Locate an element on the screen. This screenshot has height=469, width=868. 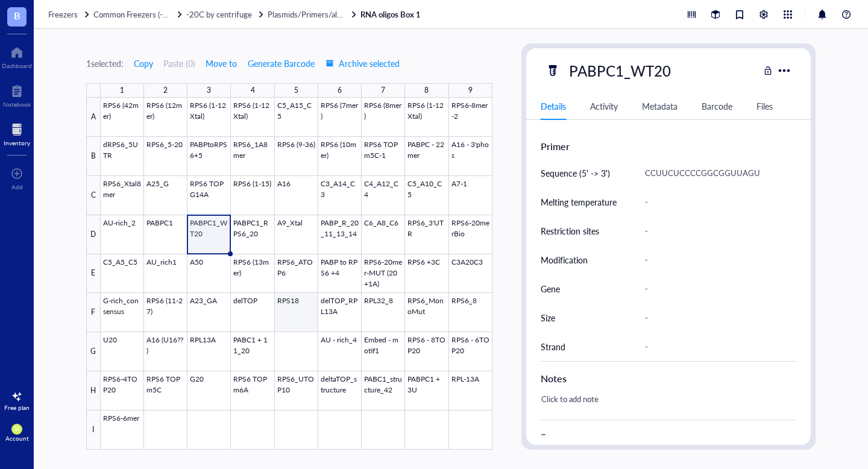
a: RNA oligos Box 1 is located at coordinates (392, 15).